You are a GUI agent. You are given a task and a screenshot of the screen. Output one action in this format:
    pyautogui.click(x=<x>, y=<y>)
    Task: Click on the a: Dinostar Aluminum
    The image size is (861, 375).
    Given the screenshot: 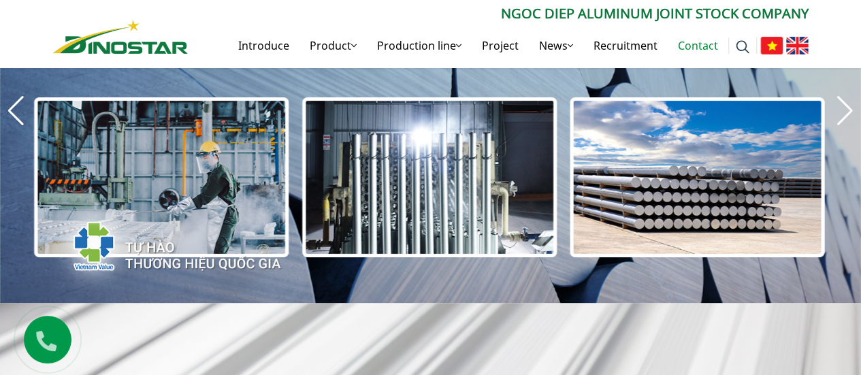 What is the action you would take?
    pyautogui.click(x=120, y=35)
    